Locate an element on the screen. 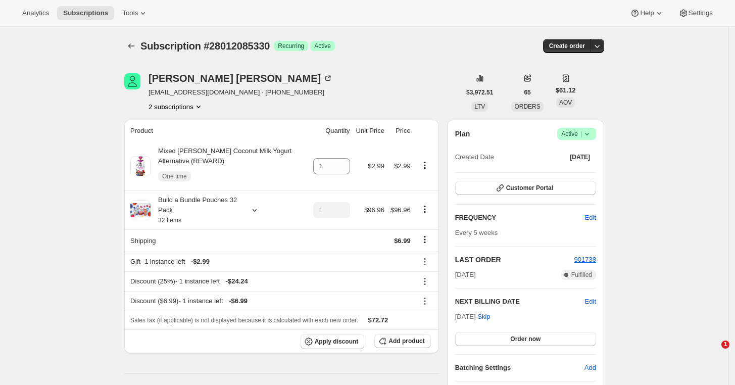 This screenshot has width=735, height=385. button: Skip is located at coordinates (483, 317).